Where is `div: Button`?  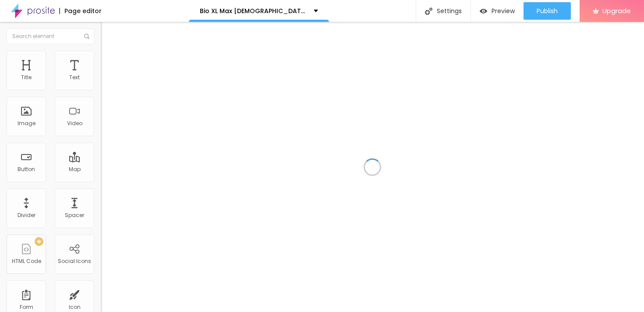 div: Button is located at coordinates (26, 169).